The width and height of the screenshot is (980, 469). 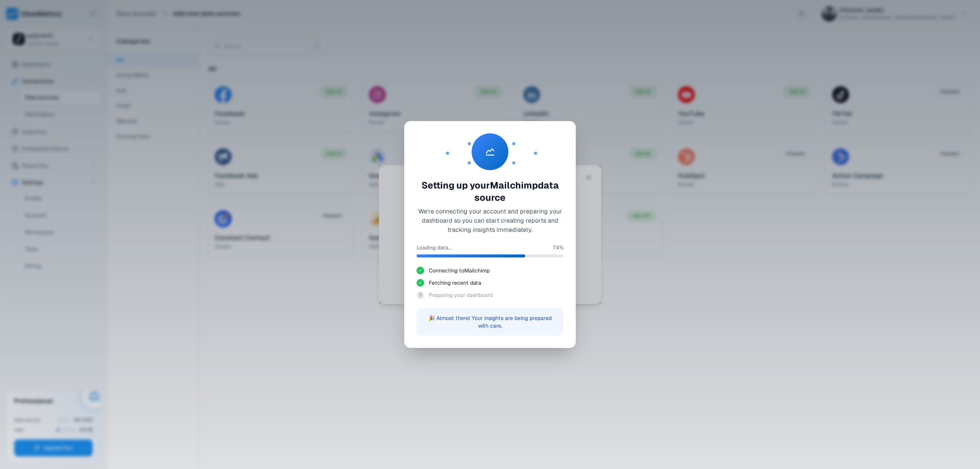 What do you see at coordinates (459, 270) in the screenshot?
I see `span: Connecting to Mailchimp` at bounding box center [459, 270].